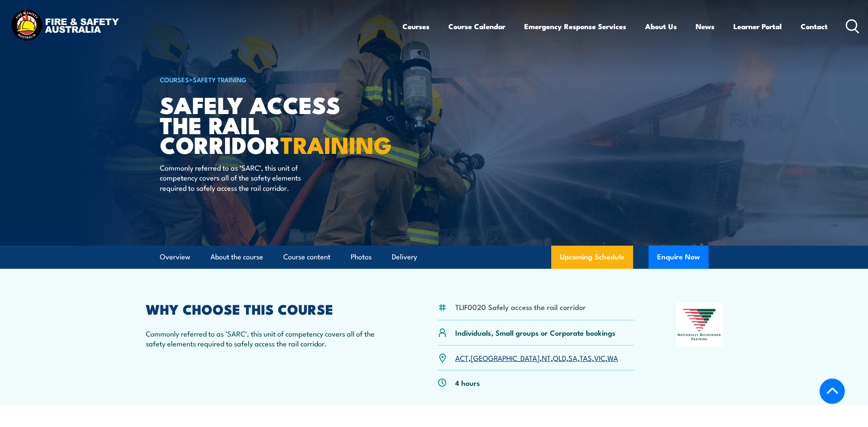 This screenshot has width=868, height=427. I want to click on a: TAS, so click(586, 358).